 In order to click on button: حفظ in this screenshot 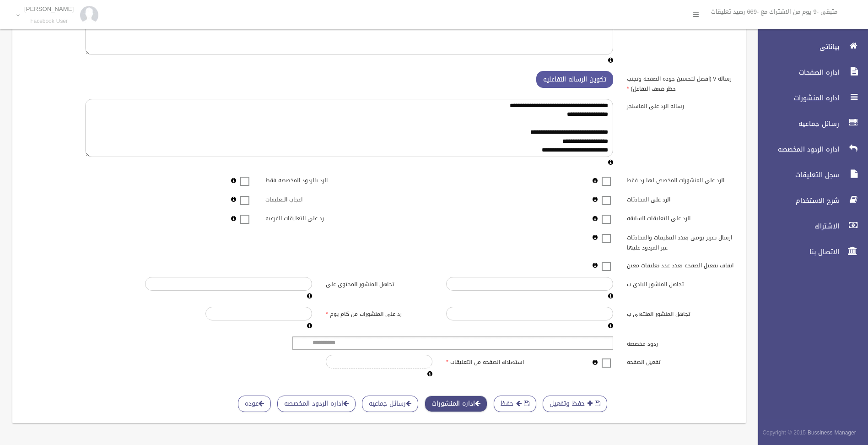, I will do `click(515, 404)`.